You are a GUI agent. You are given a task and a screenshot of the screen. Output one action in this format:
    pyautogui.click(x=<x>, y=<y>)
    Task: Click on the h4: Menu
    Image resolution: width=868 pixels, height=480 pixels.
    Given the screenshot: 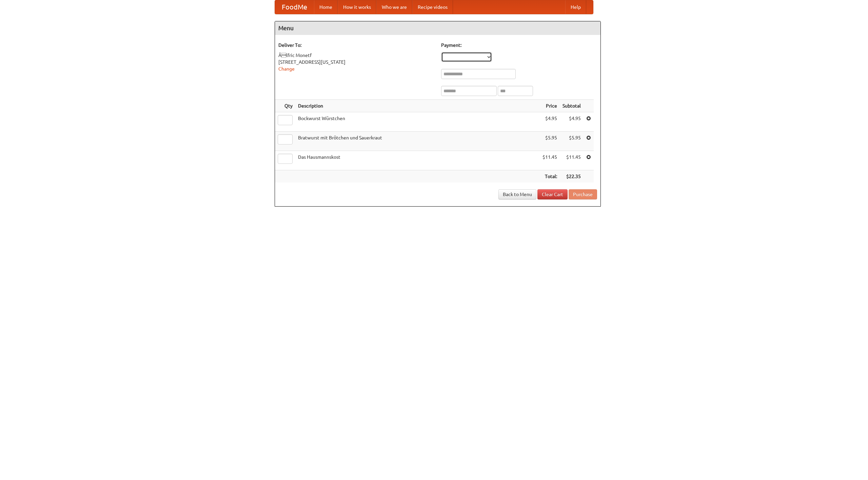 What is the action you would take?
    pyautogui.click(x=438, y=28)
    